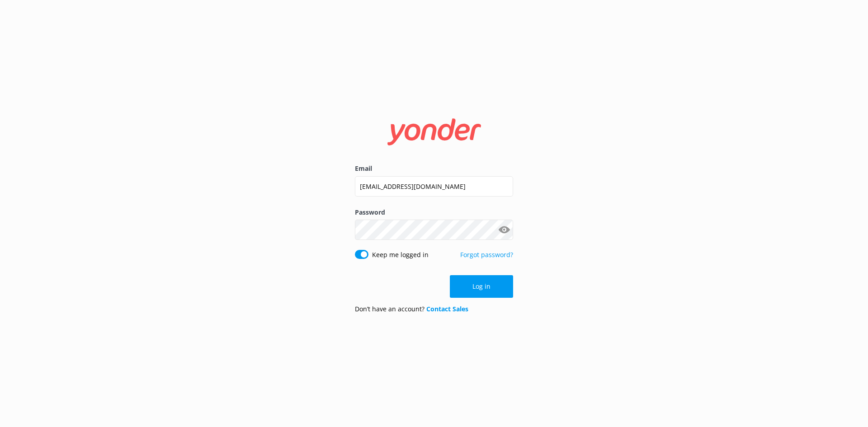  I want to click on p: Don’t have an account?, so click(412, 309).